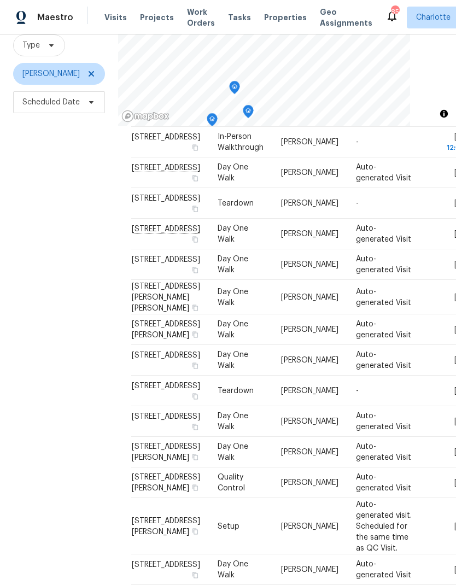  I want to click on span: Quality Control, so click(231, 483).